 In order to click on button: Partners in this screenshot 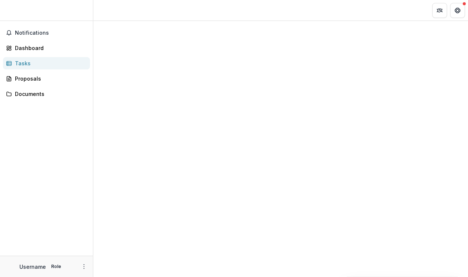, I will do `click(440, 10)`.